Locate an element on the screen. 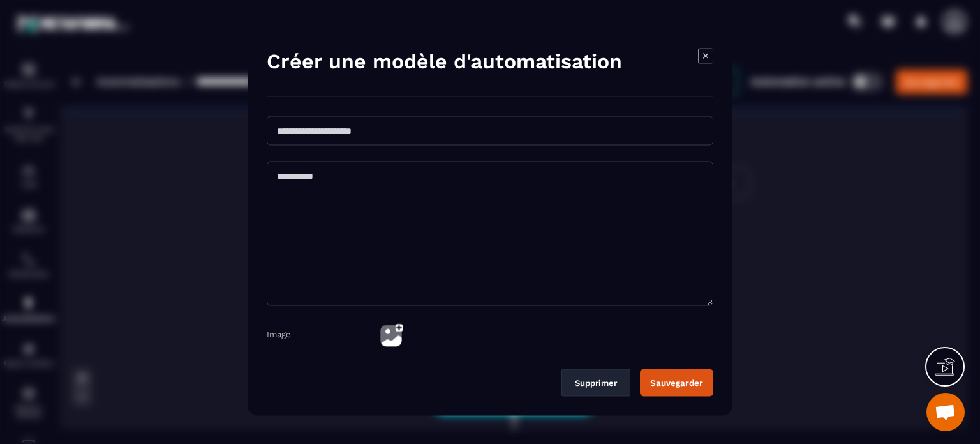  label: Image is located at coordinates (279, 333).